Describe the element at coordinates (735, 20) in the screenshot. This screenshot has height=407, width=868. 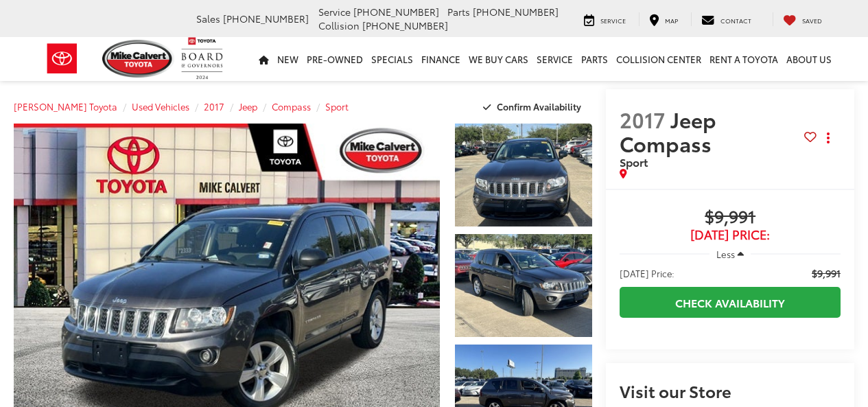
I see `span: Contact` at that location.